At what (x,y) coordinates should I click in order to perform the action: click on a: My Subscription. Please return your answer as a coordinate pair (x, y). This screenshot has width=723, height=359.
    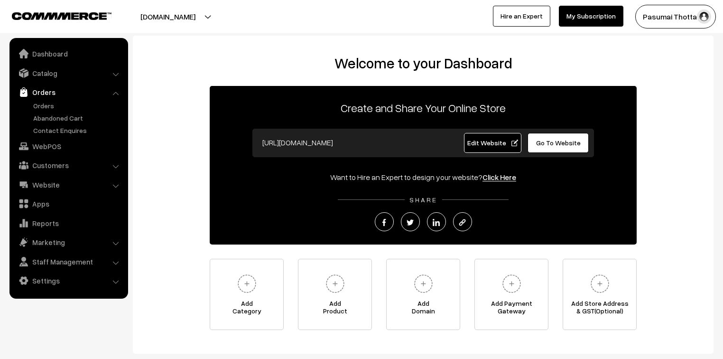
    Looking at the image, I should click on (591, 16).